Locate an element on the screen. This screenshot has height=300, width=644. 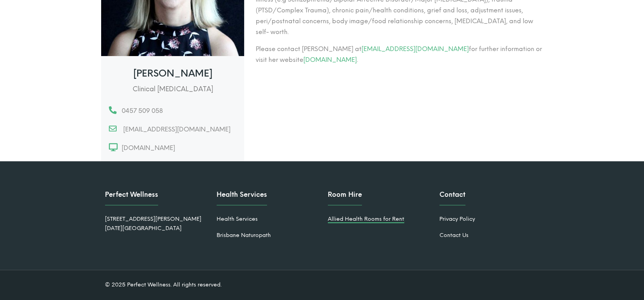
a: Health Services is located at coordinates (238, 219).